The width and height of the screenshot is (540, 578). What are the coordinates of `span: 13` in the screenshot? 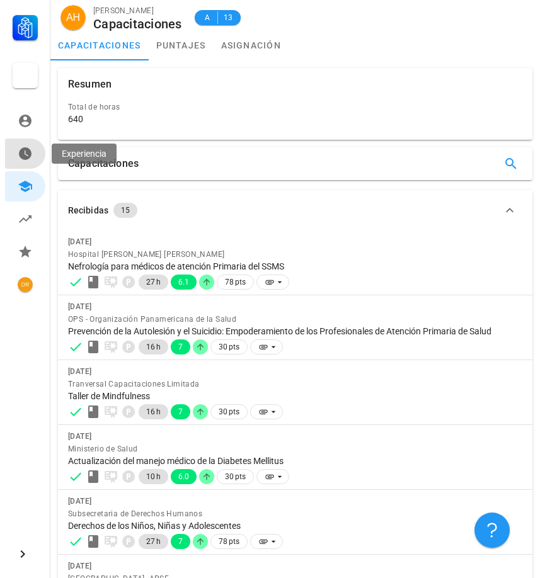 It's located at (228, 18).